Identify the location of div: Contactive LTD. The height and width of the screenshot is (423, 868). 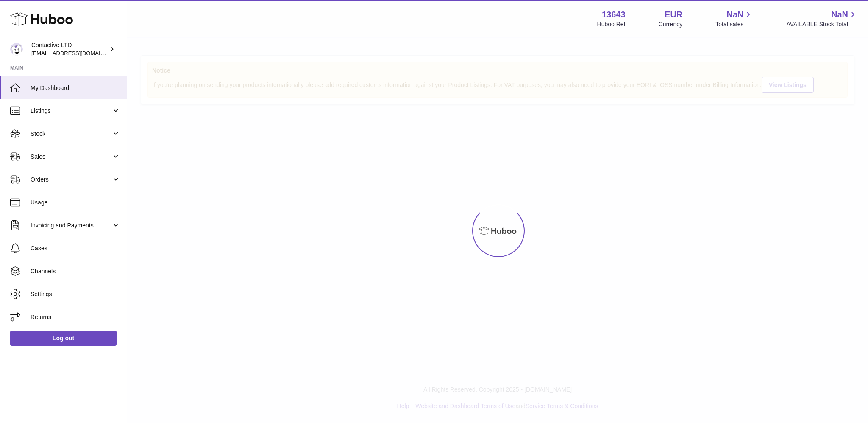
(69, 49).